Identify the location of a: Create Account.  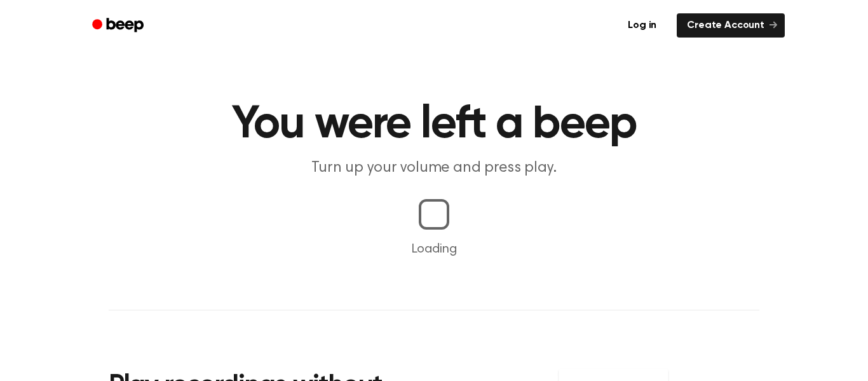
(731, 26).